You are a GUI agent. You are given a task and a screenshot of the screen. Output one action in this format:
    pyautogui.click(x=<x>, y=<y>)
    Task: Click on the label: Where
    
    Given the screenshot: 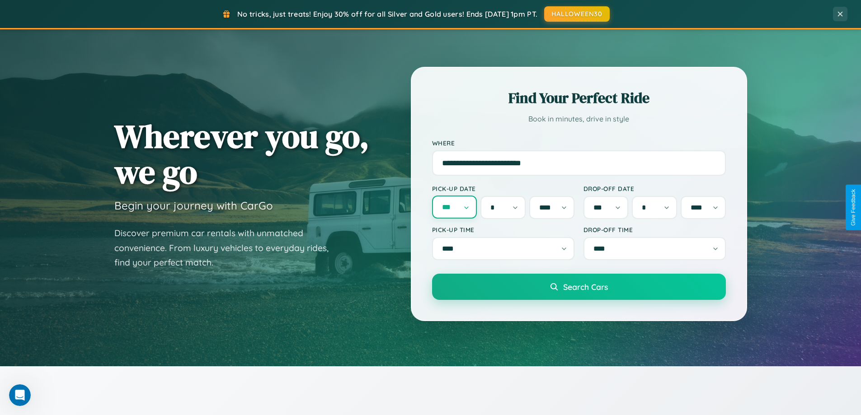 What is the action you would take?
    pyautogui.click(x=579, y=143)
    